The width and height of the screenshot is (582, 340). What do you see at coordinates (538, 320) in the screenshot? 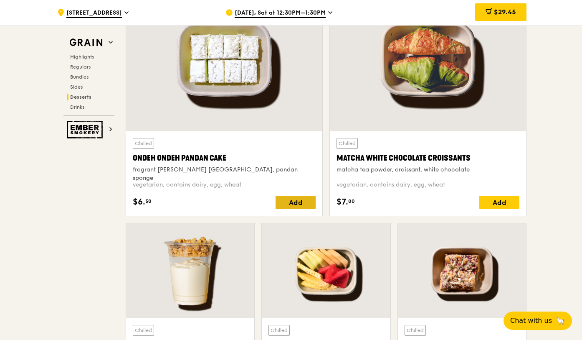
I see `button: Chat with us🦙` at bounding box center [538, 320].